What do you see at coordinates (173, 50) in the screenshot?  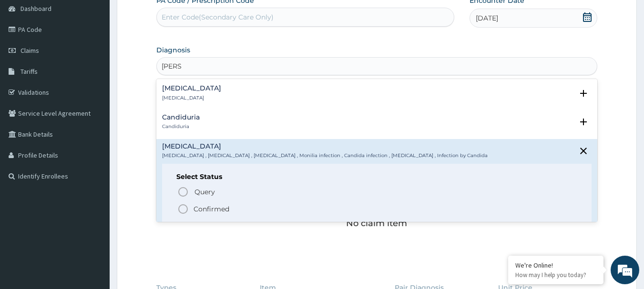 I see `label: Diagnosis` at bounding box center [173, 50].